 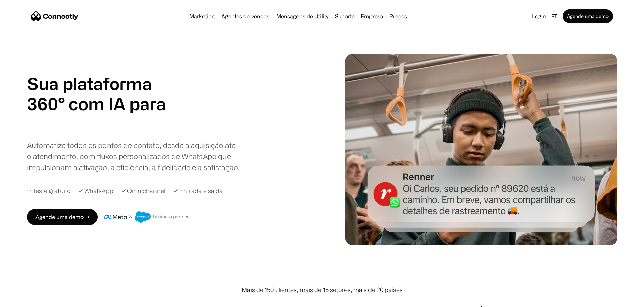 I want to click on a: Agentes de vendas, so click(x=245, y=16).